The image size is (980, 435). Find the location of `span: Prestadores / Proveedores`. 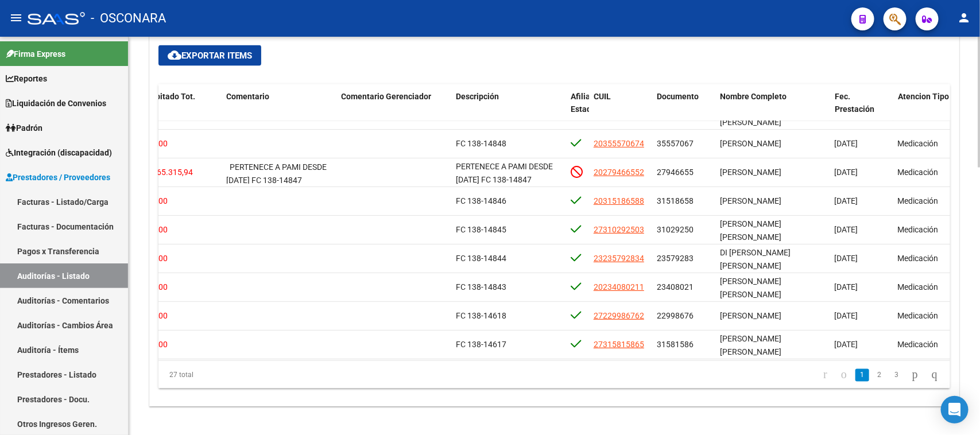

span: Prestadores / Proveedores is located at coordinates (58, 178).